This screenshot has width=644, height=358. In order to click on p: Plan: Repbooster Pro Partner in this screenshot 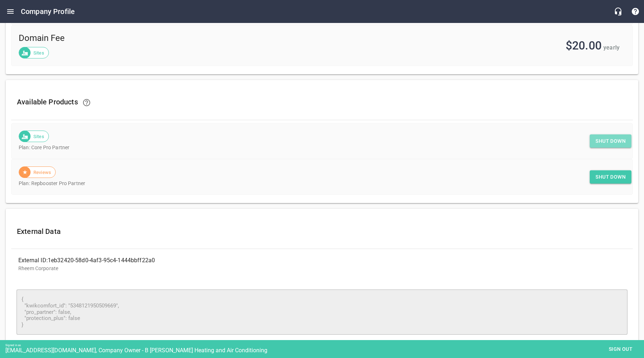, I will do `click(319, 183)`.